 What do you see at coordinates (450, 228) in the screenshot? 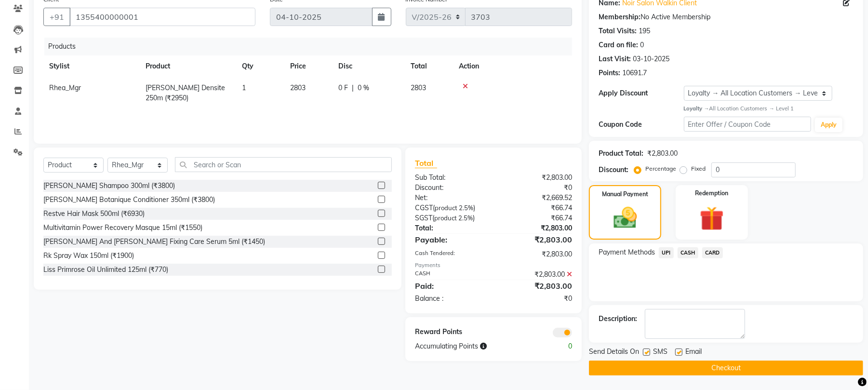
I see `div: Total:` at bounding box center [450, 228].